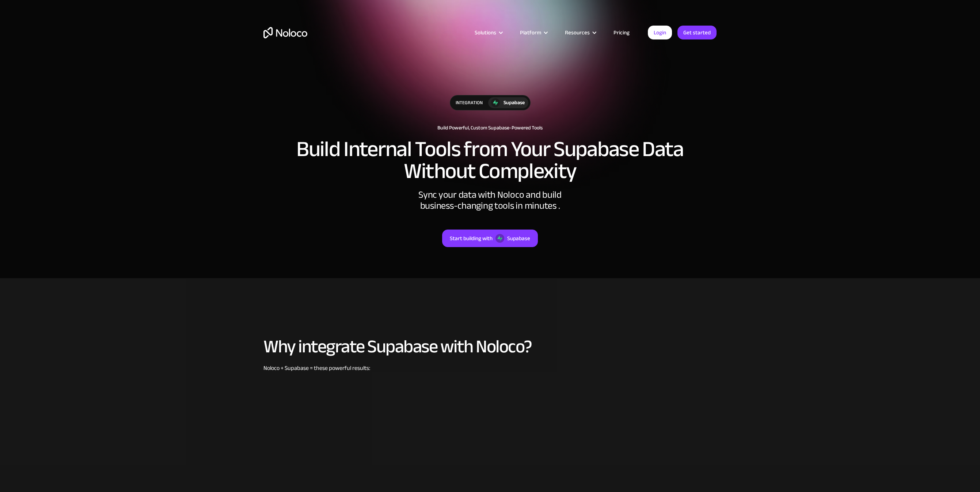  What do you see at coordinates (660, 32) in the screenshot?
I see `a: Login` at bounding box center [660, 32].